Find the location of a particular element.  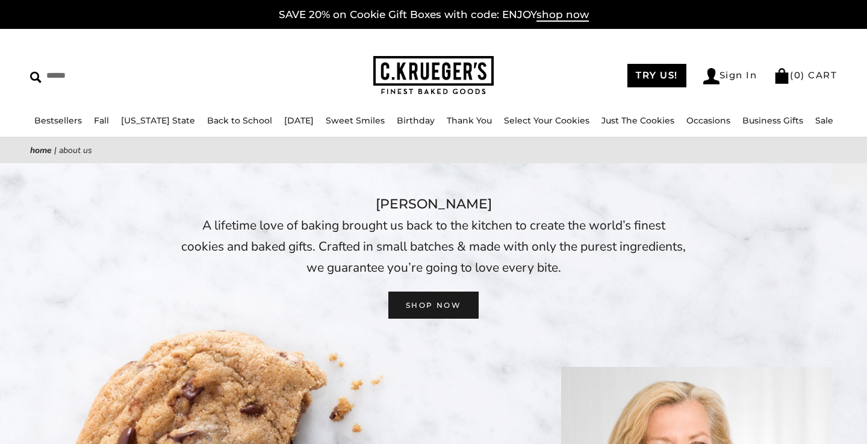

a: Occasions is located at coordinates (708, 120).